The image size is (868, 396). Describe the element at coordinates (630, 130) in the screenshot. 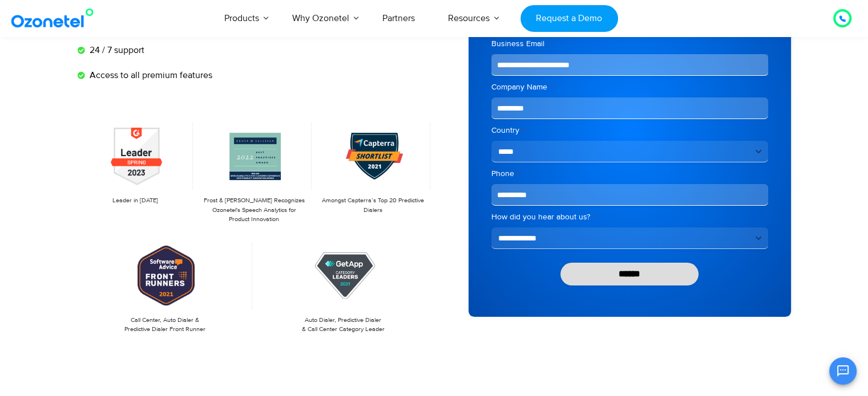

I see `label: Country` at that location.